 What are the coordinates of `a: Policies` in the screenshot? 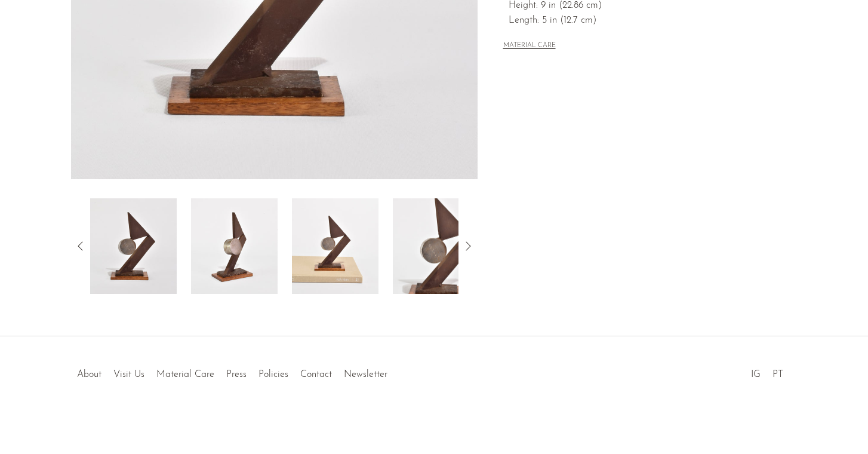 It's located at (273, 375).